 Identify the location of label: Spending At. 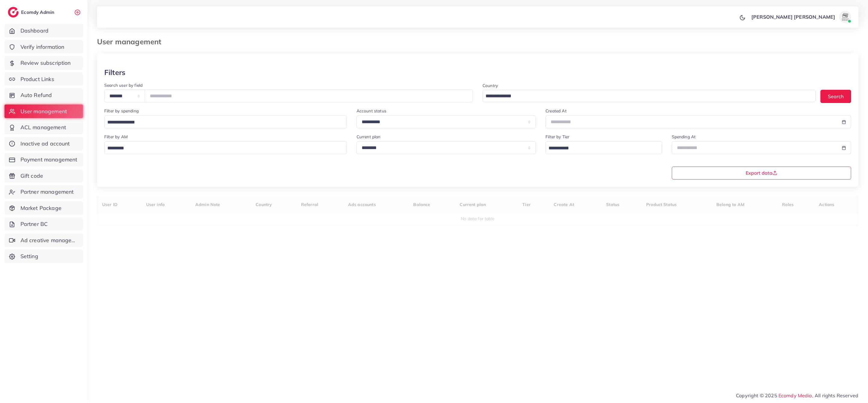
(684, 137).